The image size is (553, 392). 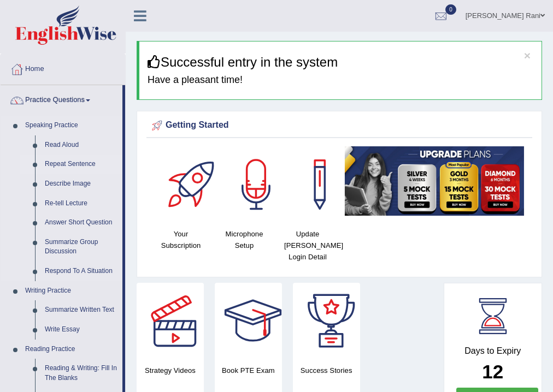 I want to click on a: Reading & Writing: Fill In The Blanks, so click(x=81, y=373).